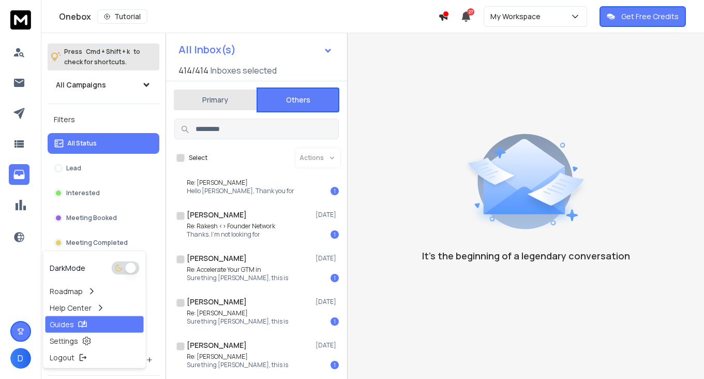 This screenshot has height=379, width=704. Describe the element at coordinates (83, 193) in the screenshot. I see `p: Interested` at that location.